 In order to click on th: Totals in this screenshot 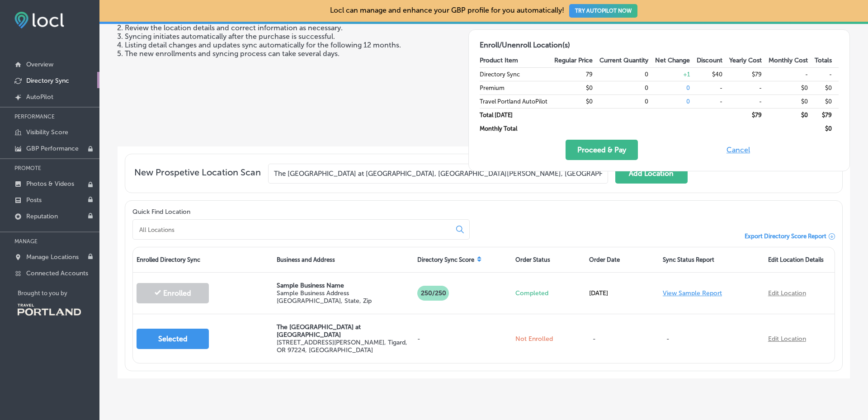, I will do `click(826, 61)`.